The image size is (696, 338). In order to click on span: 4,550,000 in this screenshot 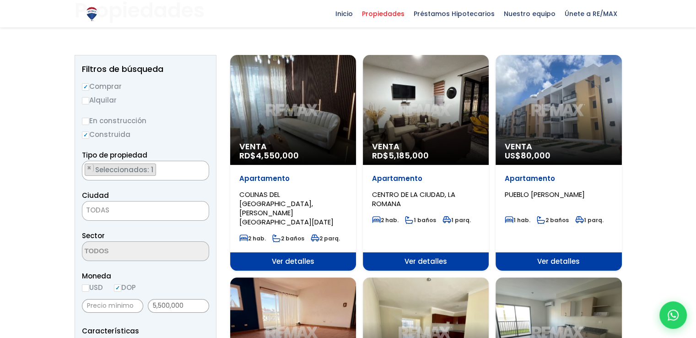, I will do `click(277, 155)`.